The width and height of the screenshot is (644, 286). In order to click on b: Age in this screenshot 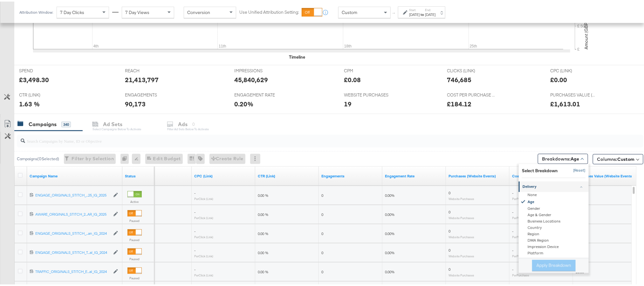, I will do `click(575, 157)`.